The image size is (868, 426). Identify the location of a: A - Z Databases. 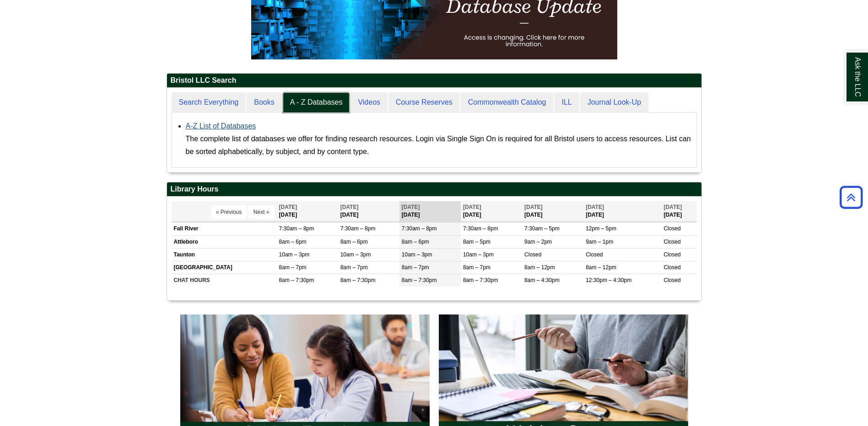
(316, 103).